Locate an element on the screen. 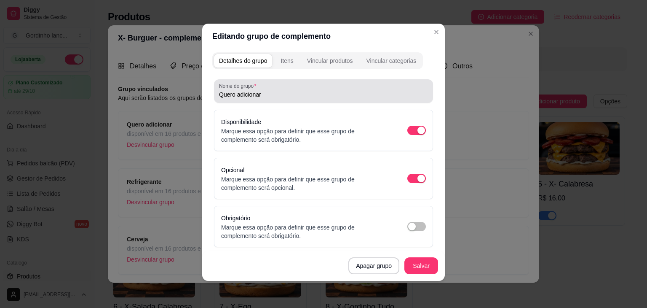  div: Itens is located at coordinates (287, 61).